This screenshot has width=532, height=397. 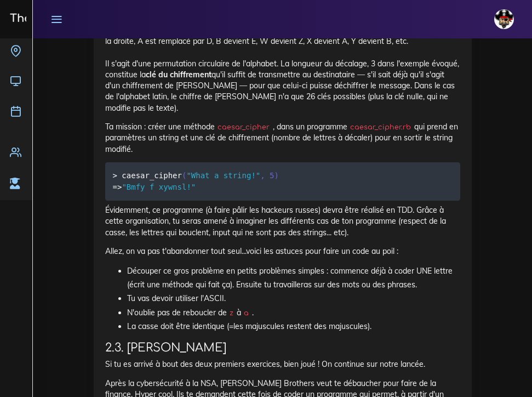 I want to click on li: Tu vas devoir utiliser l'ASCII., so click(x=293, y=298).